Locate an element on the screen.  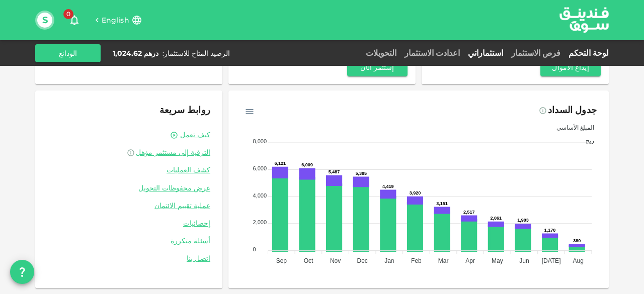
a: عرض محفوظات التحويل is located at coordinates (129, 188).